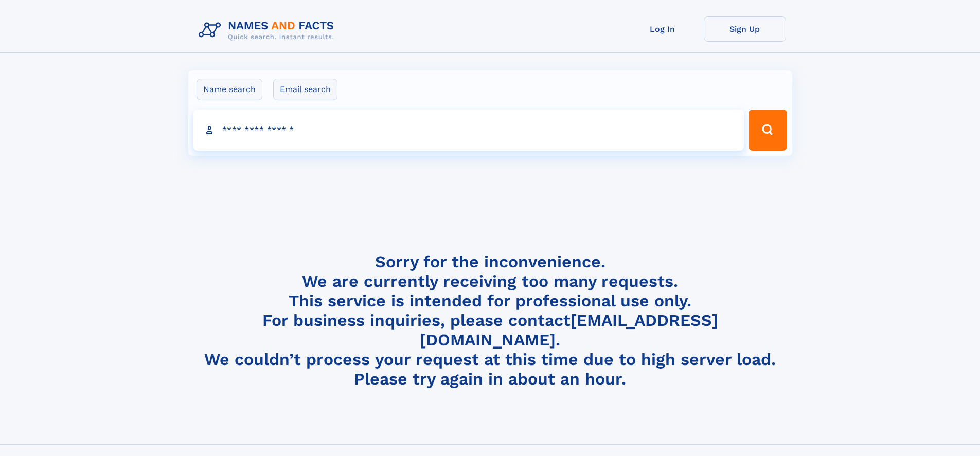 Image resolution: width=980 pixels, height=456 pixels. I want to click on input: search input, so click(468, 130).